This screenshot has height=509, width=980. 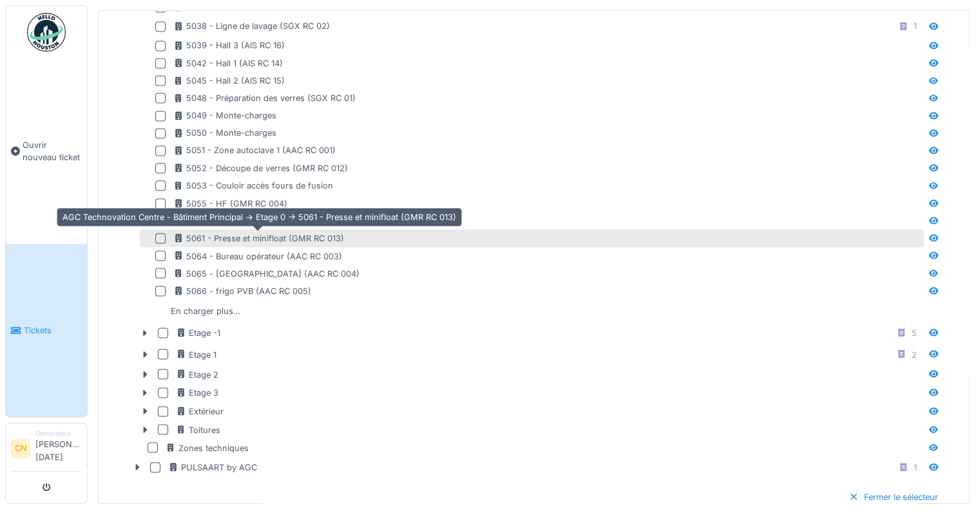 What do you see at coordinates (225, 132) in the screenshot?
I see `div: 5050 - Monte-charges` at bounding box center [225, 132].